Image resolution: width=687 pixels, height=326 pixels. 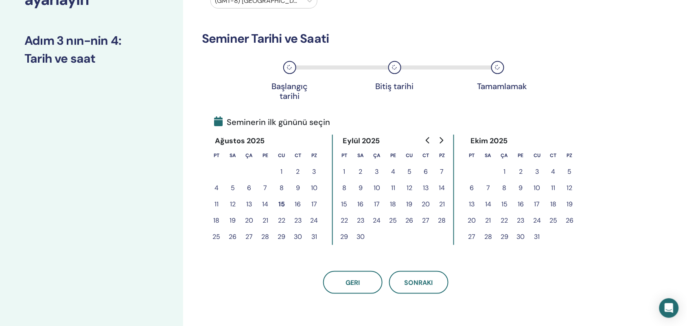 What do you see at coordinates (505, 155) in the screenshot?
I see `th: Çarşamba` at bounding box center [505, 155].